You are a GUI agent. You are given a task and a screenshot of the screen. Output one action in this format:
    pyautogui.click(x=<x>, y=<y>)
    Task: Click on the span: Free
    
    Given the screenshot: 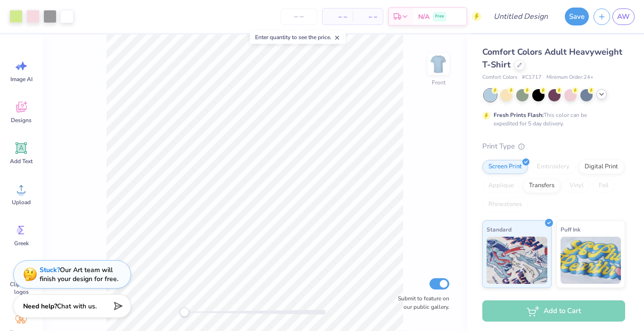 What is the action you would take?
    pyautogui.click(x=439, y=17)
    